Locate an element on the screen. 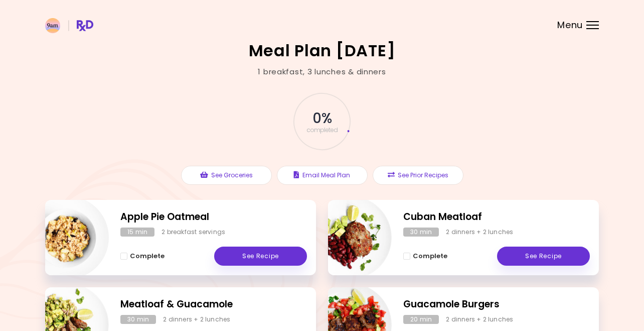 The width and height of the screenshot is (644, 331). span: 0 % is located at coordinates (322, 118).